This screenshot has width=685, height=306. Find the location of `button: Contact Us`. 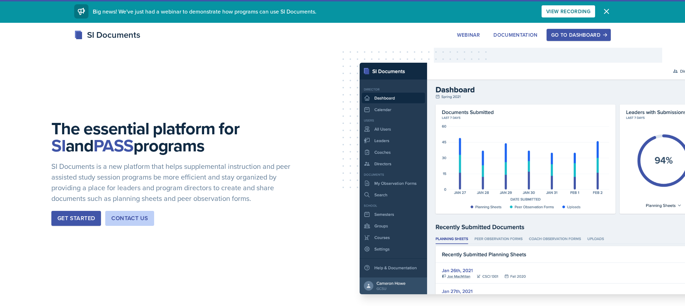

button: Contact Us is located at coordinates (129, 219).